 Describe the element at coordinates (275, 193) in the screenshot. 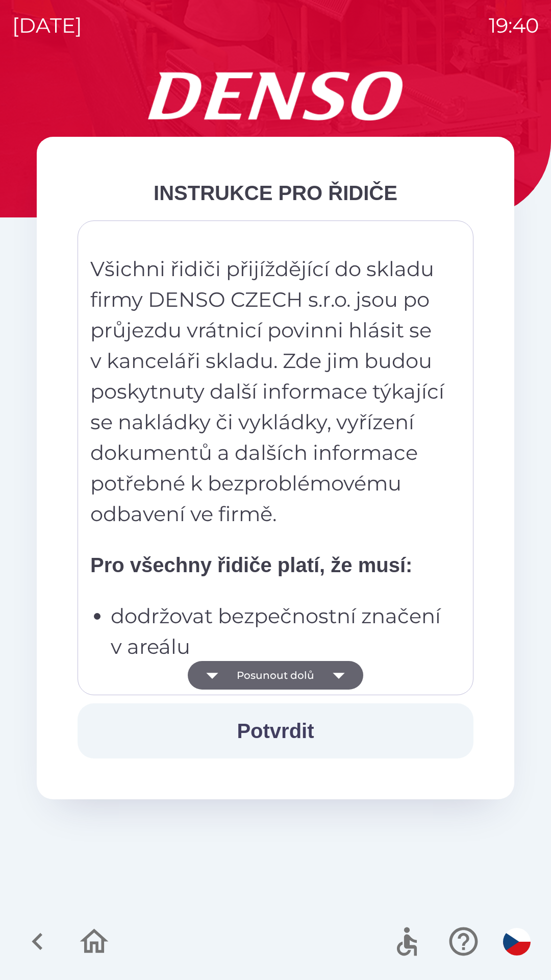

I see `div: INSTRUKCE PRO ŘIDIČE` at that location.